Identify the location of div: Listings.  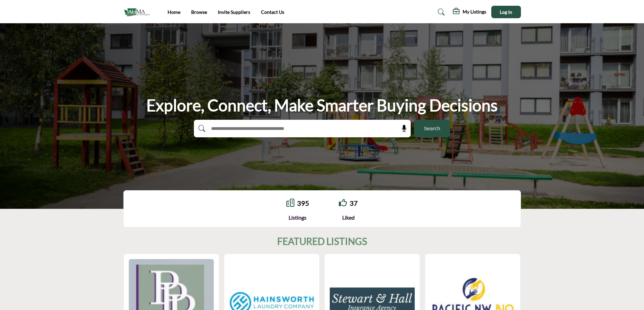
(298, 217).